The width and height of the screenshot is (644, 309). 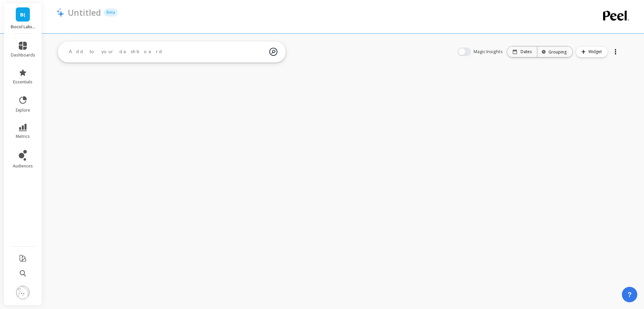 What do you see at coordinates (23, 110) in the screenshot?
I see `span: explore` at bounding box center [23, 110].